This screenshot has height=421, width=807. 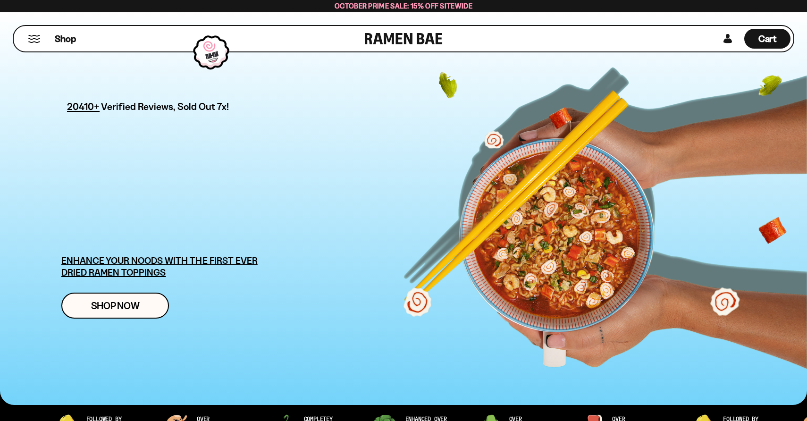 I want to click on div: Cart, so click(x=767, y=39).